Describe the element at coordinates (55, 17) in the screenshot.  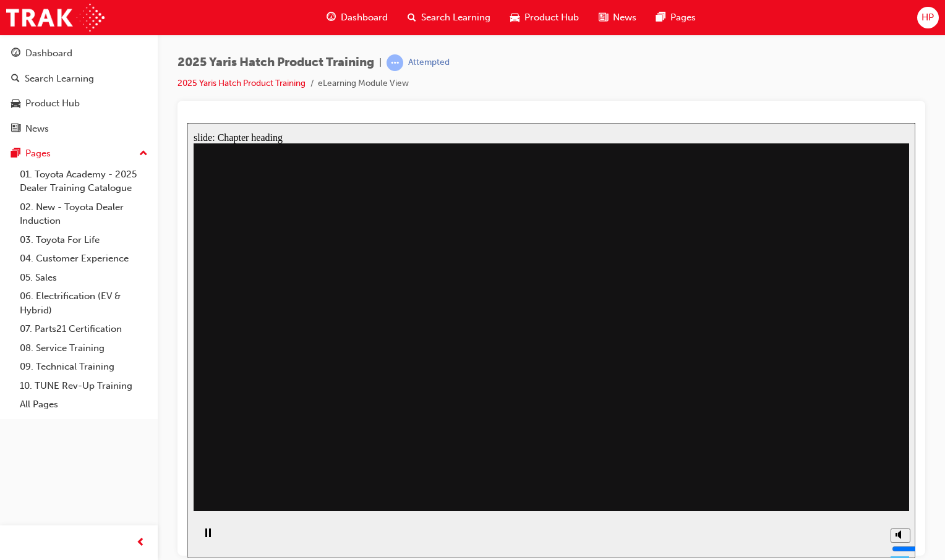
I see `a: Trak` at that location.